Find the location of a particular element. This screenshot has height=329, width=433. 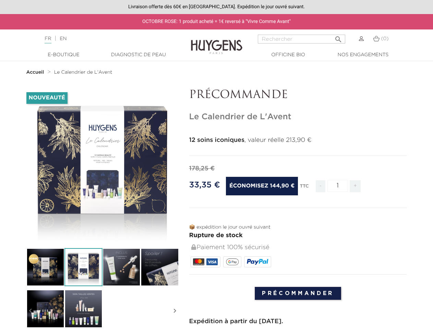

img: Huygens is located at coordinates (217, 42).